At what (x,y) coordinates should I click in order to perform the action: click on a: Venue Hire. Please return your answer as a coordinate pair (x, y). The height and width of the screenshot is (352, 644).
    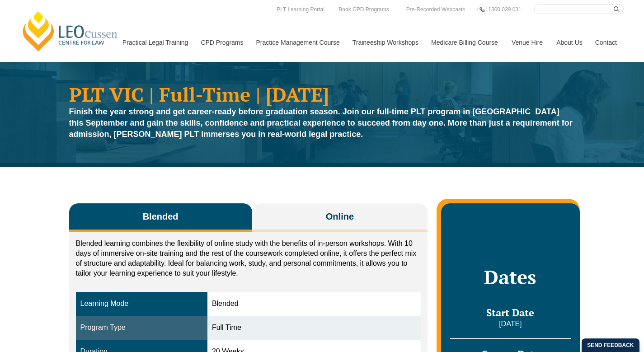
    Looking at the image, I should click on (527, 42).